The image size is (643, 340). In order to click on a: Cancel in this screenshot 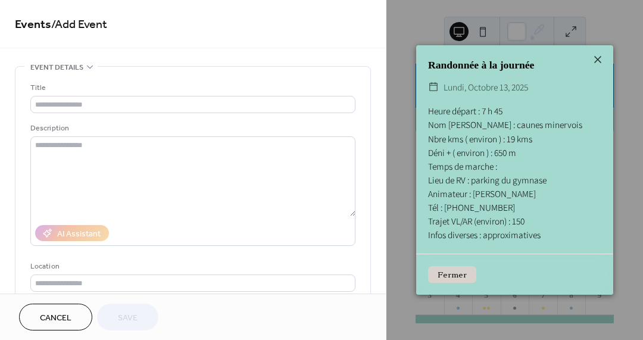, I will do `click(55, 317)`.